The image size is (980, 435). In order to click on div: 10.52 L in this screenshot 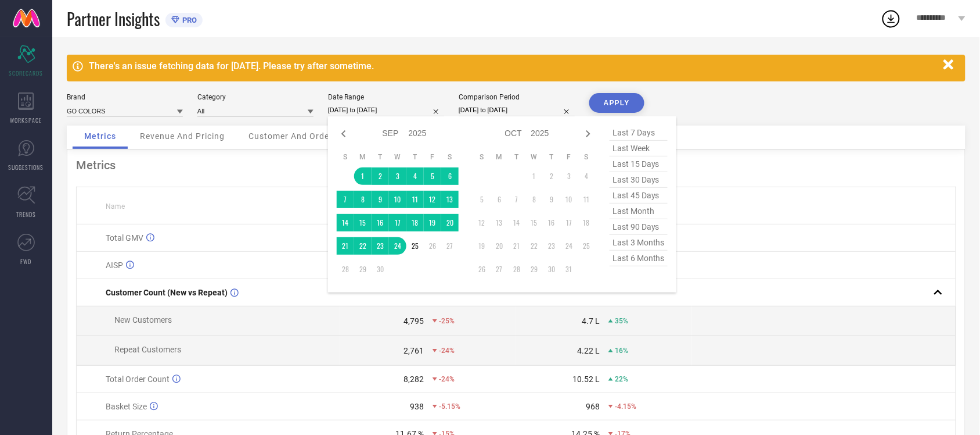, I will do `click(586, 379)`.